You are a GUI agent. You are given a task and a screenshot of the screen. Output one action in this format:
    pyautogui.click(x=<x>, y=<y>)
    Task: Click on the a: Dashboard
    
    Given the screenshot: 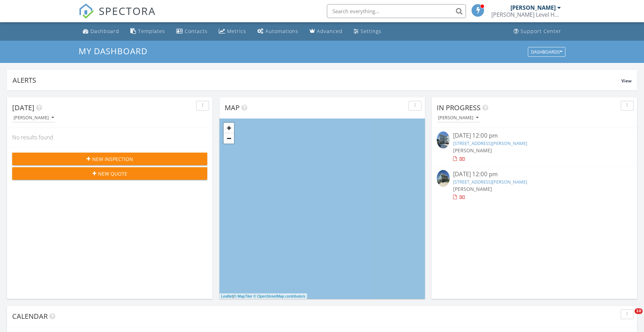 What is the action you would take?
    pyautogui.click(x=101, y=31)
    